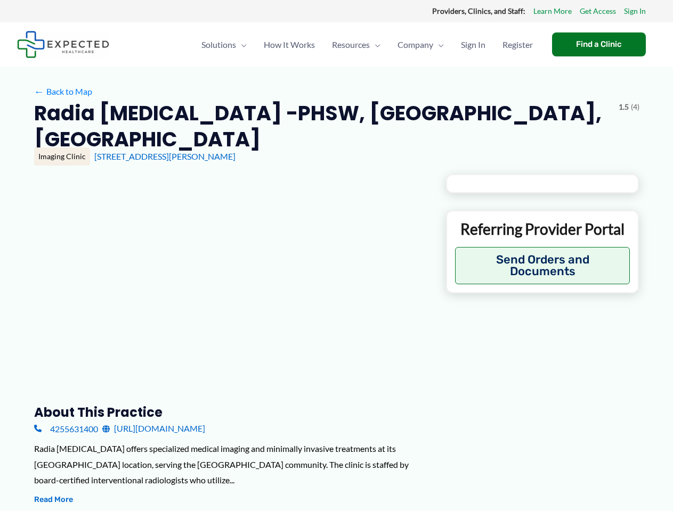 This screenshot has height=511, width=673. What do you see at coordinates (63, 44) in the screenshot?
I see `img: Expected Healthcare Logo - side, dark font, small` at bounding box center [63, 44].